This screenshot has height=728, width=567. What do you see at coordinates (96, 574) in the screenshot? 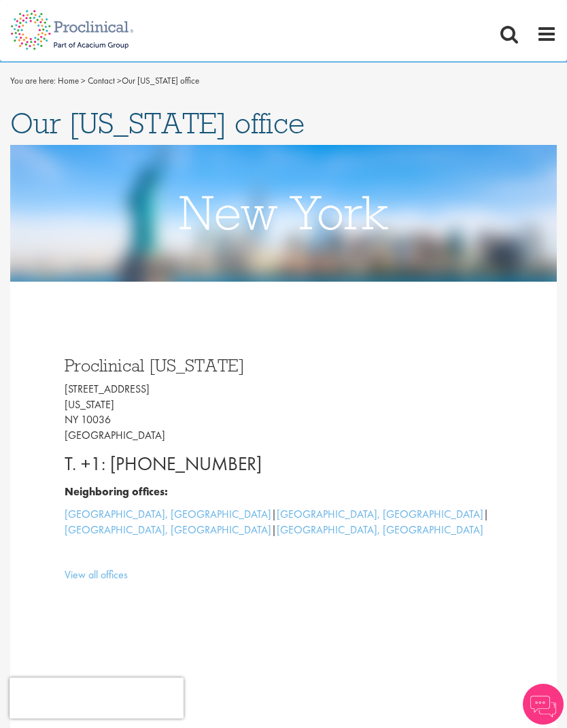
I see `a: View all offices` at bounding box center [96, 574].